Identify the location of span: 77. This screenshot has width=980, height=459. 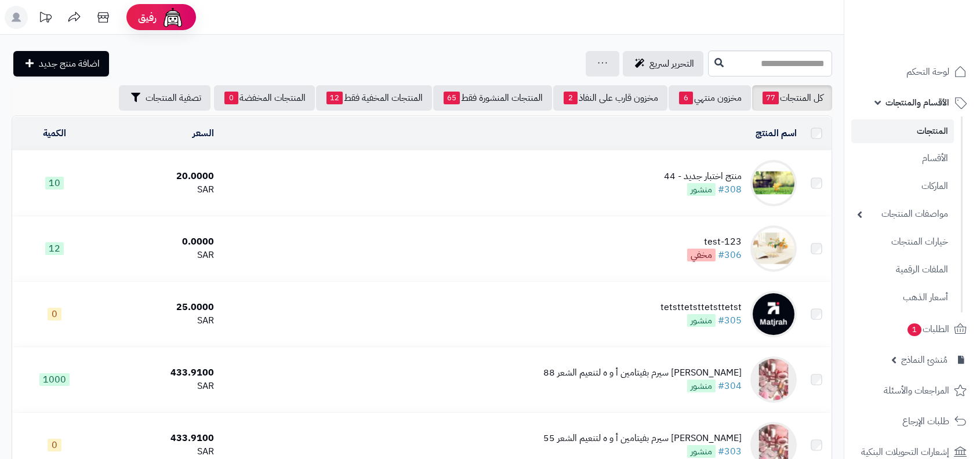
(771, 98).